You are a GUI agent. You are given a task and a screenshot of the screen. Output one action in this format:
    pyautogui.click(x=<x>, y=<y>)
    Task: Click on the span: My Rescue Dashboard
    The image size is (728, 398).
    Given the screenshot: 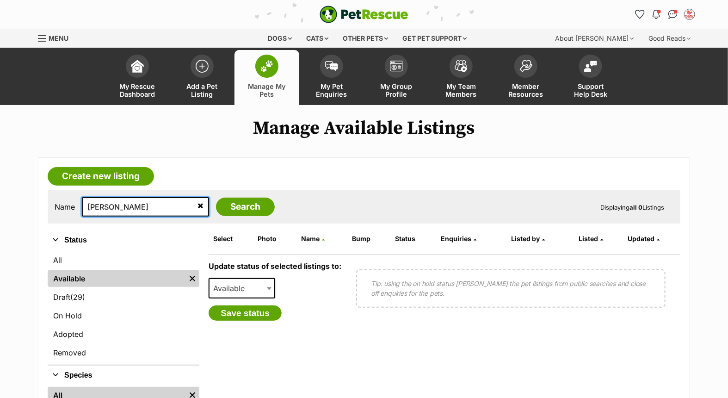 What is the action you would take?
    pyautogui.click(x=137, y=90)
    